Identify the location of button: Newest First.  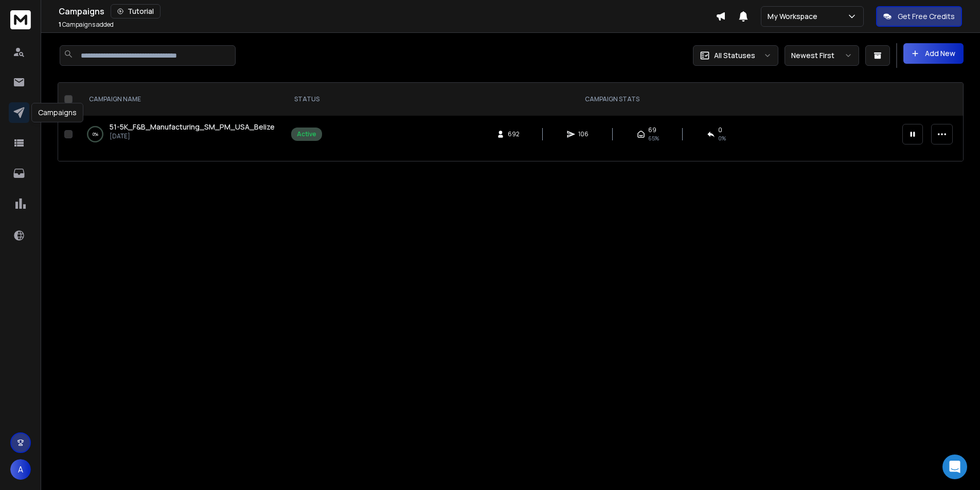
(821, 56).